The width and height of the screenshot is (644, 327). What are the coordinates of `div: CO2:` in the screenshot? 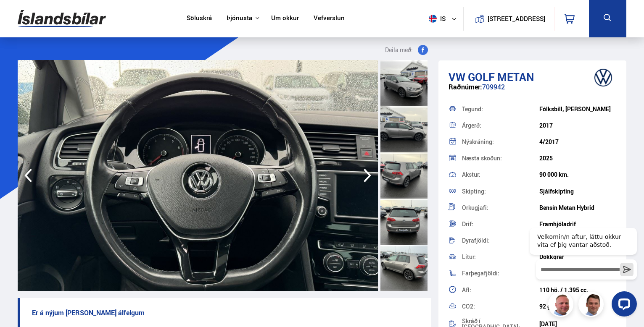 It's located at (500, 307).